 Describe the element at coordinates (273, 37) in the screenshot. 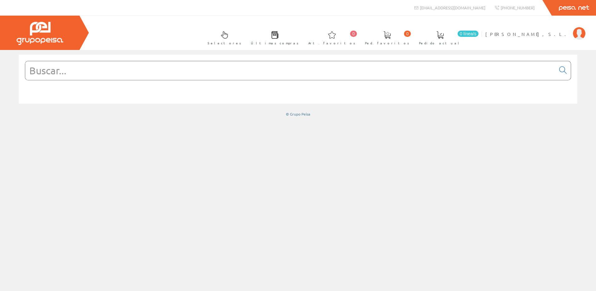

I see `a: Últimas compras` at that location.